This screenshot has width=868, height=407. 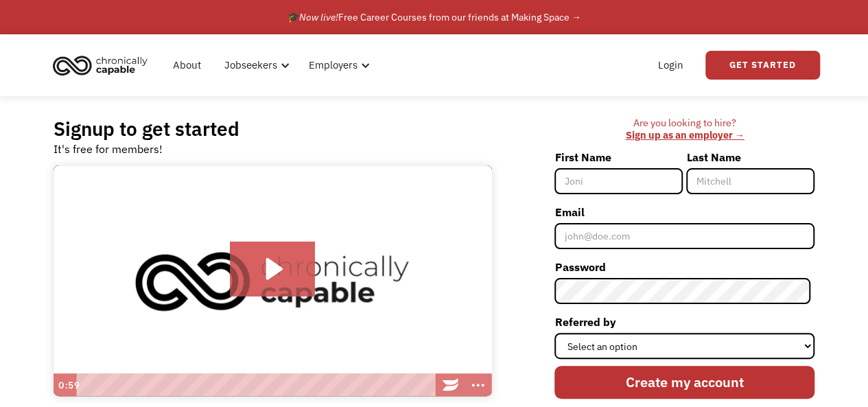 I want to click on a: About, so click(x=187, y=66).